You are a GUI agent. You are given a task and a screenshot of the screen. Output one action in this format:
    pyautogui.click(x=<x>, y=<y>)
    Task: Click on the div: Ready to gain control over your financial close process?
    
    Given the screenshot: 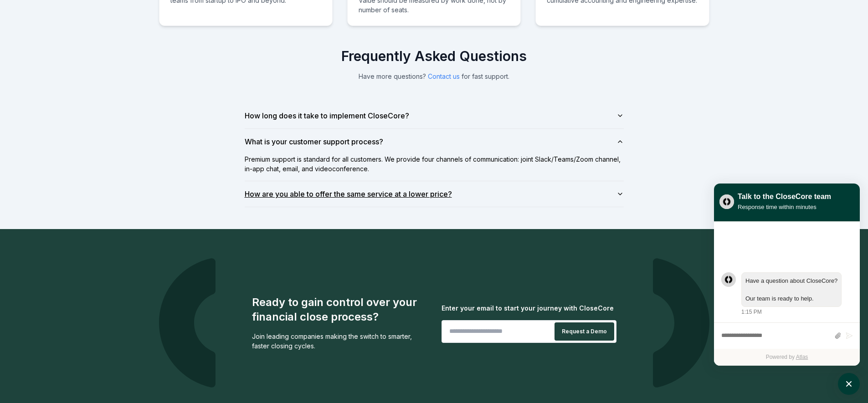 What is the action you would take?
    pyautogui.click(x=339, y=310)
    